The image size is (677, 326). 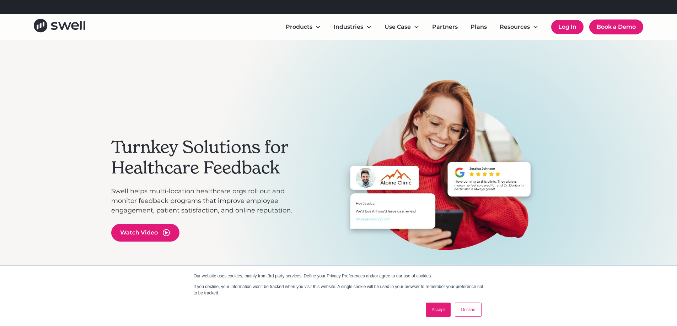 I want to click on p: If you decline, your information won’t be tracked when you visit this website. A single cookie wi..., so click(x=338, y=290).